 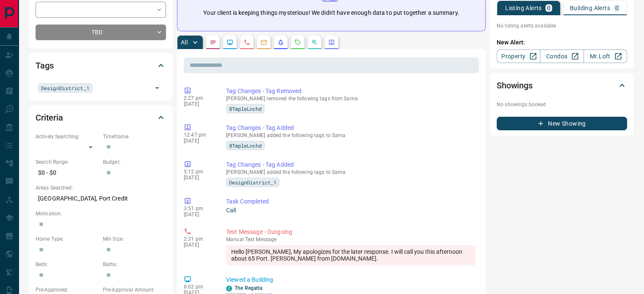 I want to click on a: Condos, so click(x=561, y=56).